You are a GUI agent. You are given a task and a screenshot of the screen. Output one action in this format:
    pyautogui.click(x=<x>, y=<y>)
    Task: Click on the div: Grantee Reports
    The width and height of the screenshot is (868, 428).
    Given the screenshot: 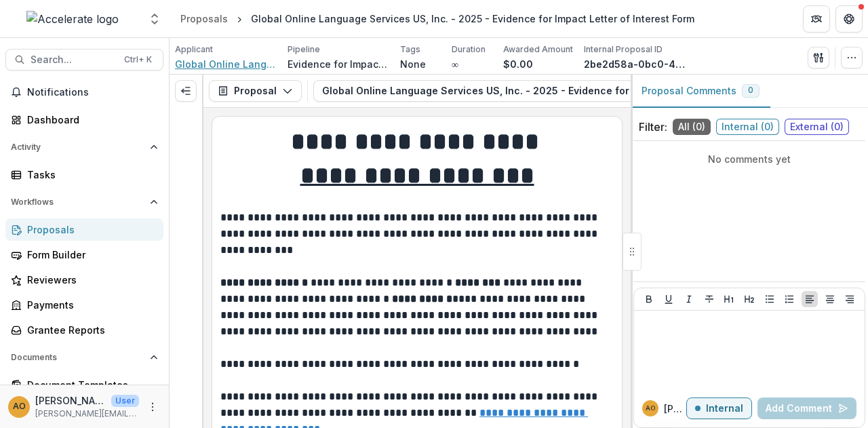 What is the action you would take?
    pyautogui.click(x=89, y=330)
    